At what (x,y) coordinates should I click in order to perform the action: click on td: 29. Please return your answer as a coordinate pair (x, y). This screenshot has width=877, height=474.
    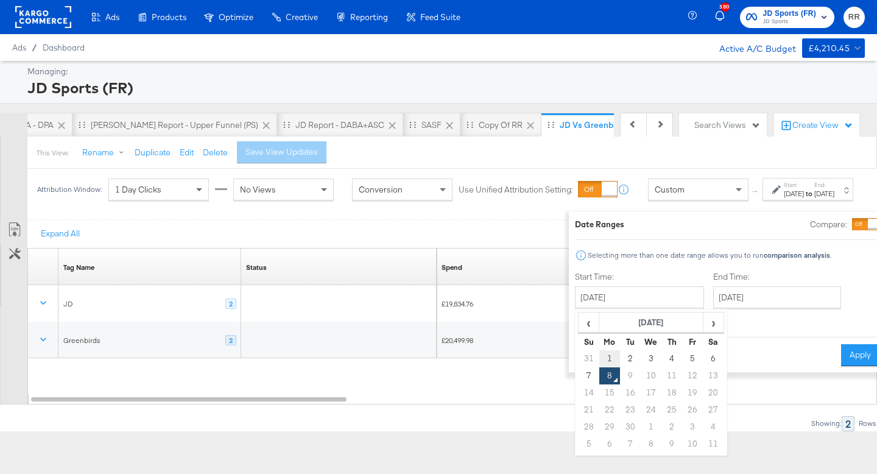
    Looking at the image, I should click on (610, 427).